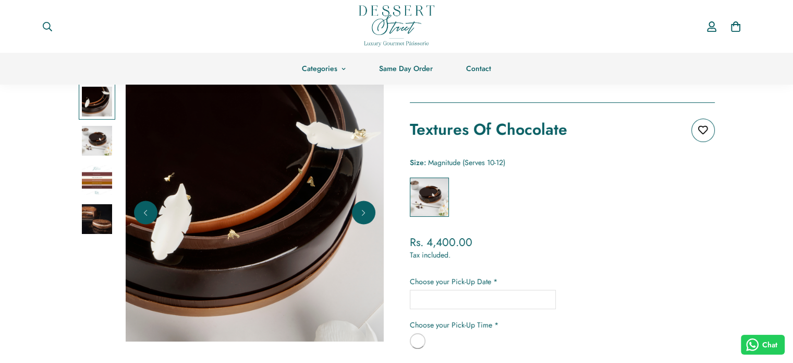  Describe the element at coordinates (703, 130) in the screenshot. I see `button: Add to wishlist` at that location.